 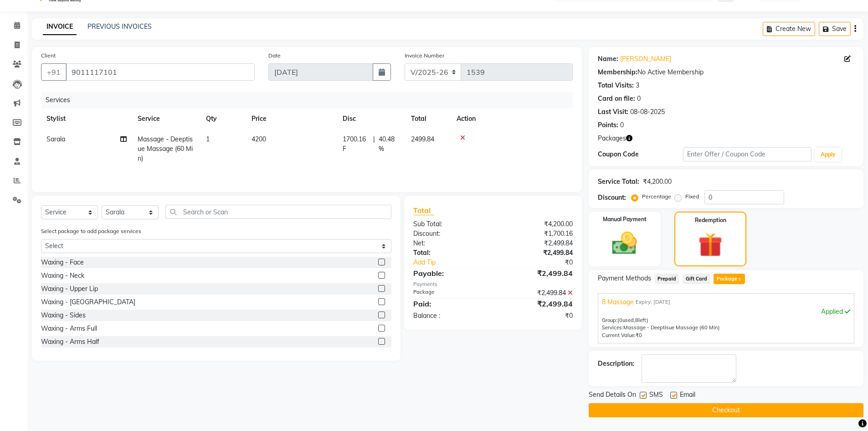 I want to click on div: Applied, so click(x=726, y=311).